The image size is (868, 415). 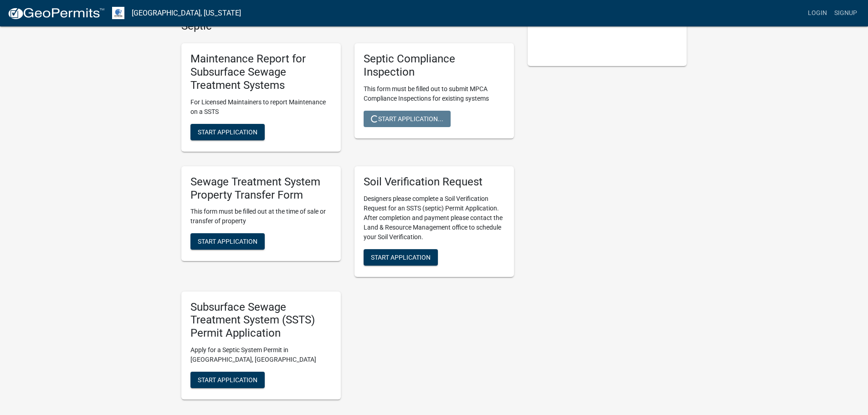 I want to click on span: Start Application..., so click(x=407, y=119).